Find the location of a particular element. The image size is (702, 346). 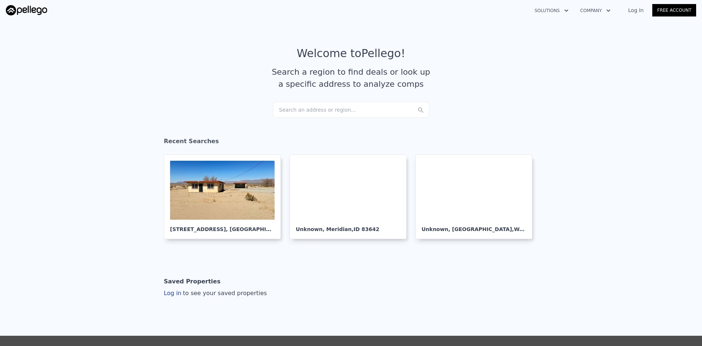

span: to see your saved properties is located at coordinates (224, 293).